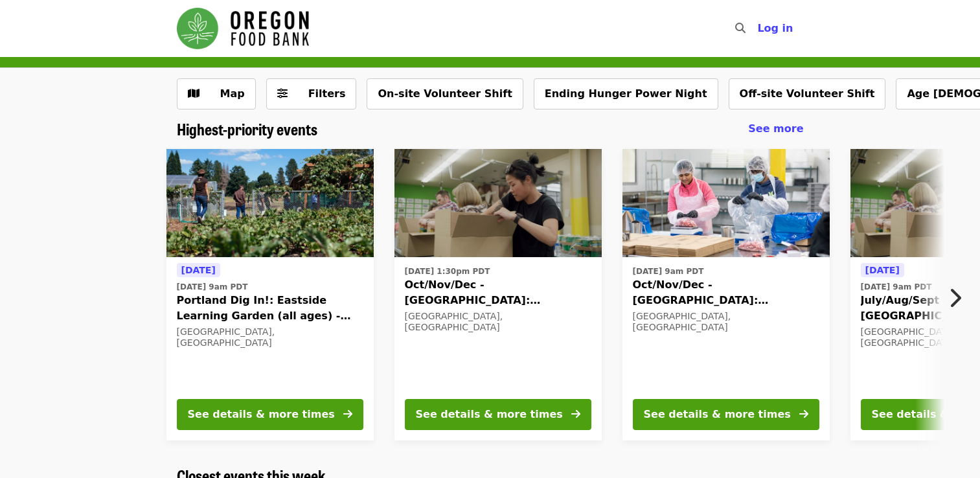 This screenshot has width=980, height=478. I want to click on a: See details for "Portland Dig In!: Eastside Learning Garden (all ages) - Aug/Sept/Oct", so click(270, 294).